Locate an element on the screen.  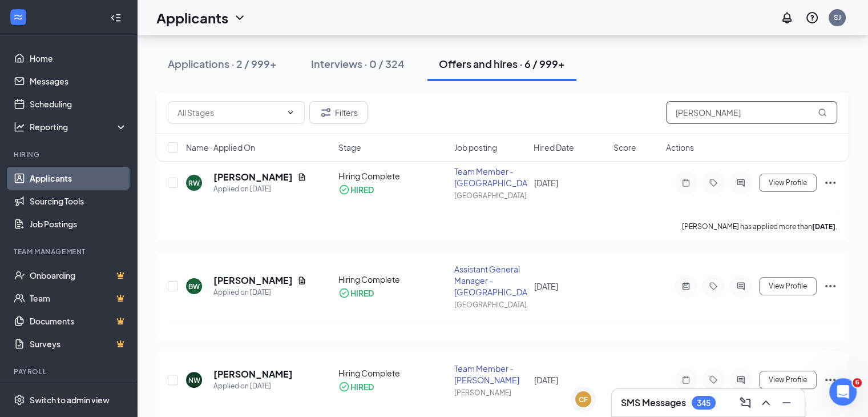
svg: WorkstreamLogo is located at coordinates (18, 17).